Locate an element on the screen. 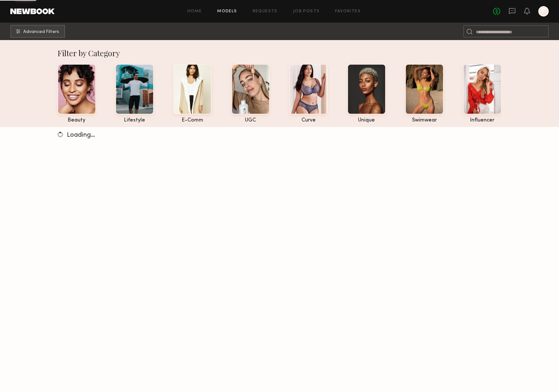  div: e-comm is located at coordinates (193, 121).